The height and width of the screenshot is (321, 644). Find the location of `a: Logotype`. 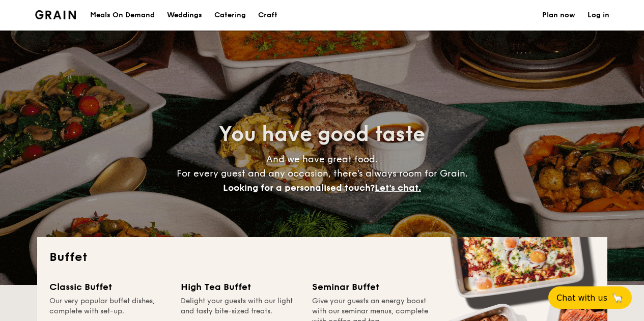

a: Logotype is located at coordinates (56, 15).